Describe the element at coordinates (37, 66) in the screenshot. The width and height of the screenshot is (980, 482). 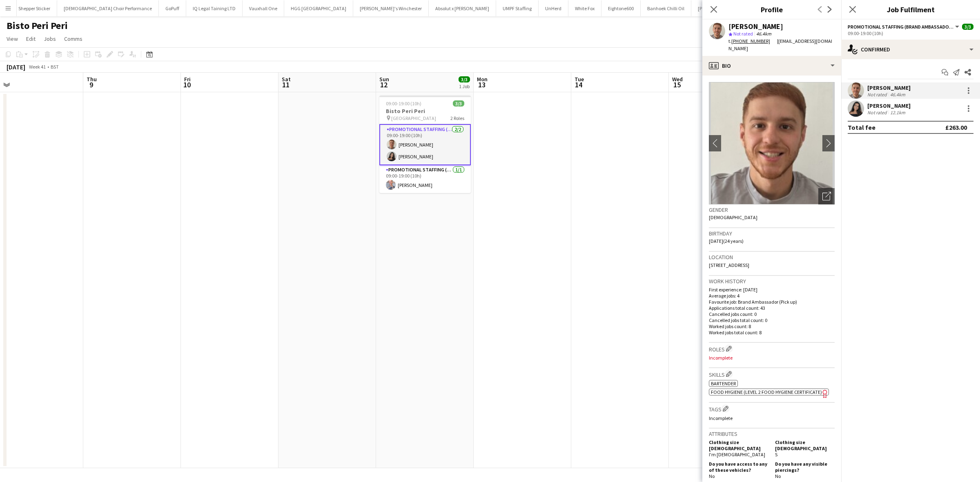
I see `span: Week 41` at that location.